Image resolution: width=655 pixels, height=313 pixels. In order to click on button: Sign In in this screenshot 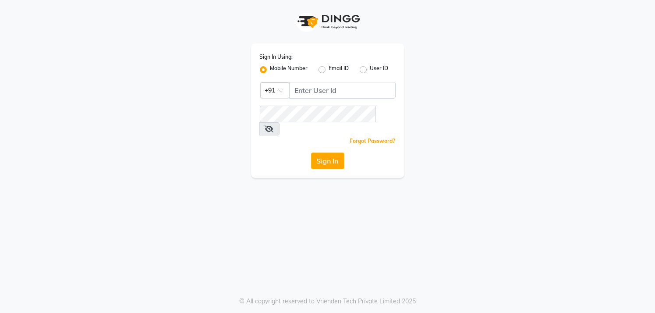, I will do `click(328, 161)`.